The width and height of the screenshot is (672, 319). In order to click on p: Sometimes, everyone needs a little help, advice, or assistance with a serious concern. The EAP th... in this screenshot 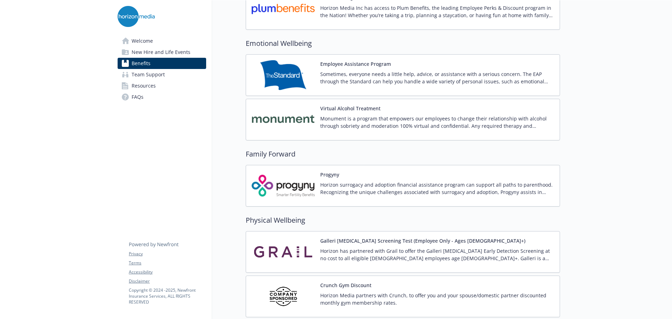, I will do `click(437, 78)`.